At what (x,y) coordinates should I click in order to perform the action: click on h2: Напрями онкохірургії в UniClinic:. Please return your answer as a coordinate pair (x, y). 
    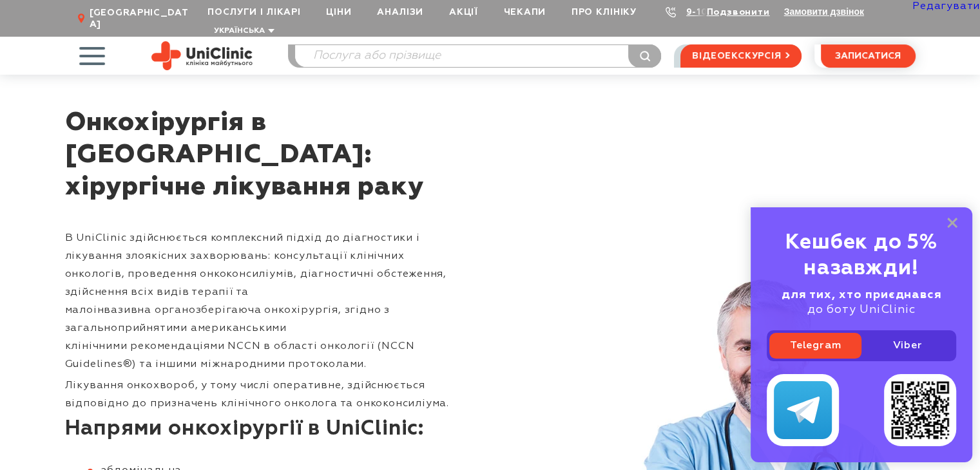
    Looking at the image, I should click on (258, 429).